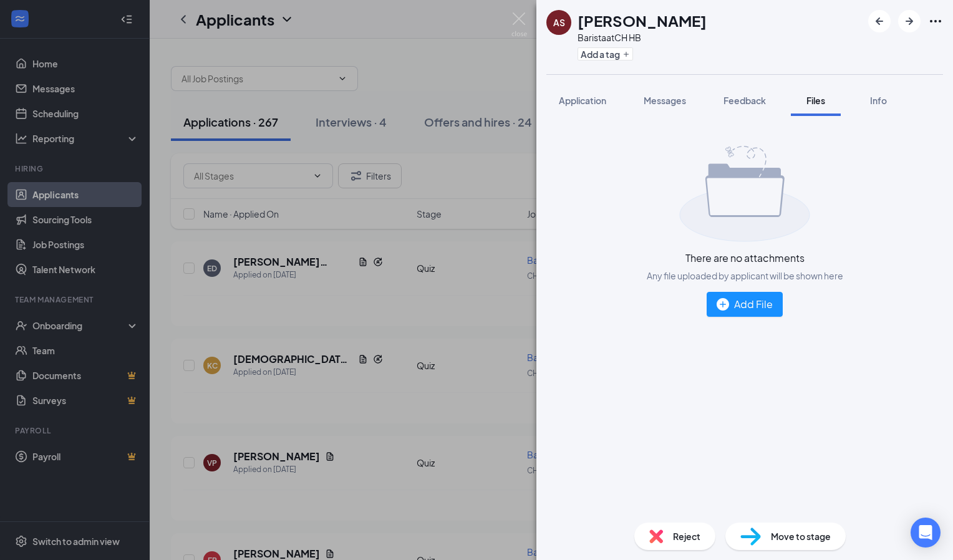  I want to click on span: Reject, so click(687, 536).